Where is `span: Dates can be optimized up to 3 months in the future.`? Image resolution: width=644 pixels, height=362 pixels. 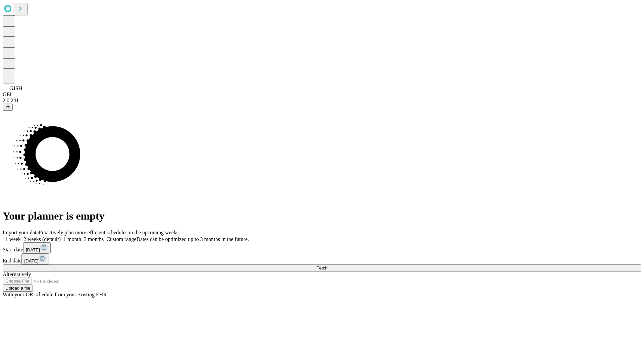
span: Dates can be optimized up to 3 months in the future. is located at coordinates (193, 239).